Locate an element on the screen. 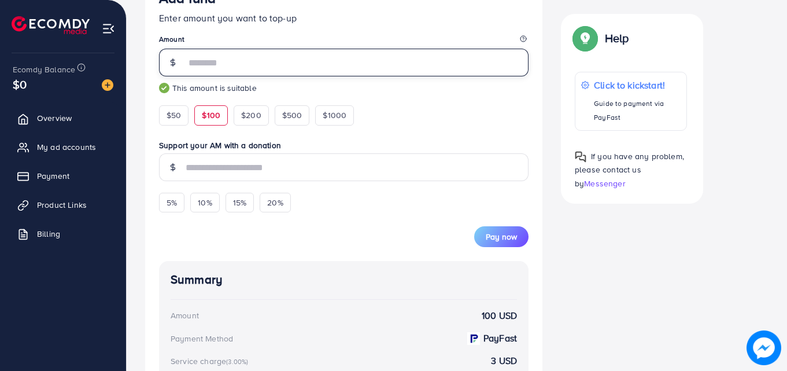  img: menu is located at coordinates (108, 28).